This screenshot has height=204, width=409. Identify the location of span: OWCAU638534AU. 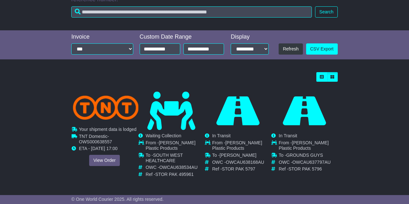
(178, 168).